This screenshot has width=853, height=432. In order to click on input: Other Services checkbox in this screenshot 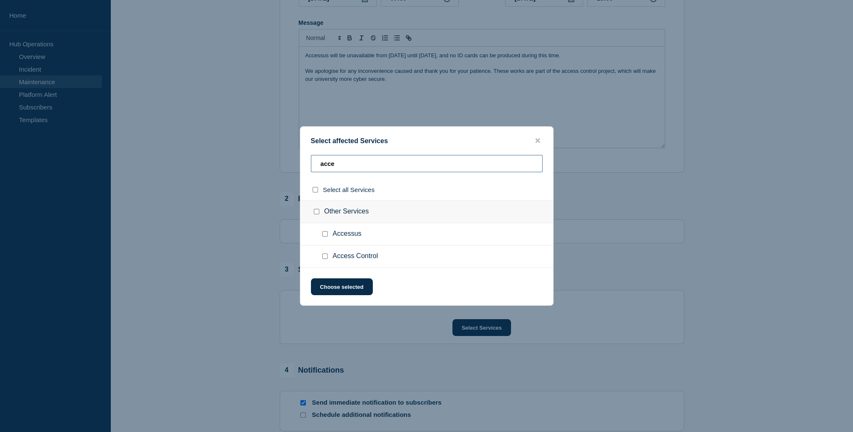, I will do `click(316, 211)`.